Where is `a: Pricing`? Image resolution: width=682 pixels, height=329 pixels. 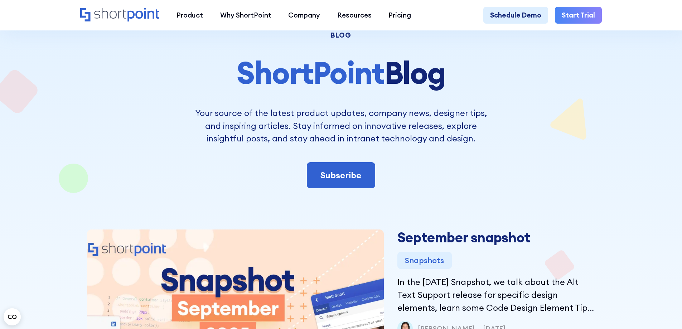 a: Pricing is located at coordinates (400, 15).